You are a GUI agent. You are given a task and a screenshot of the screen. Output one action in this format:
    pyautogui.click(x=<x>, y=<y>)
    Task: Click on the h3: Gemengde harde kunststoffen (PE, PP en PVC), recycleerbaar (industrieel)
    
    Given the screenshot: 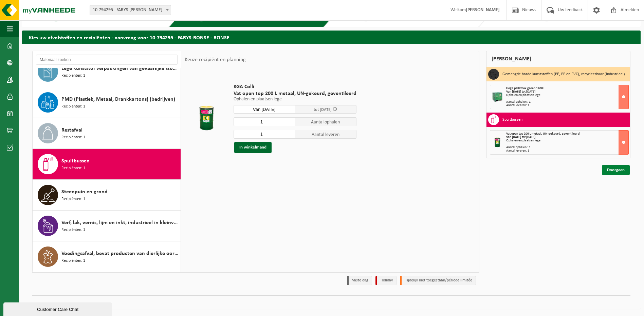 What is the action you would take?
    pyautogui.click(x=563, y=74)
    